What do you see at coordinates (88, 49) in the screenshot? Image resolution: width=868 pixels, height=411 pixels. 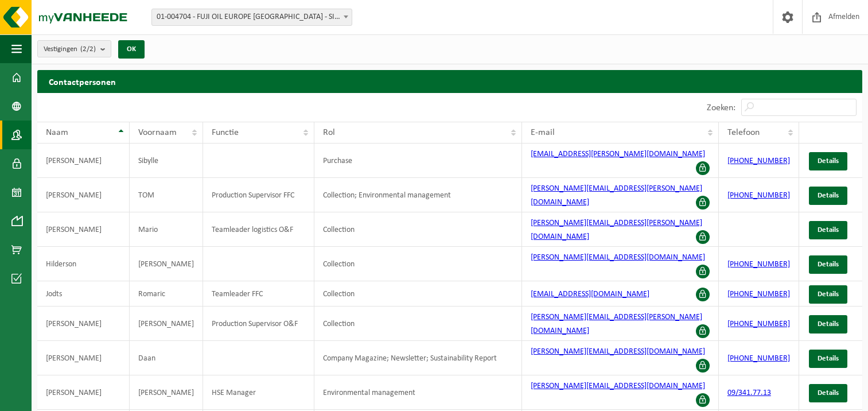 I see `count: (2/2)` at bounding box center [88, 49].